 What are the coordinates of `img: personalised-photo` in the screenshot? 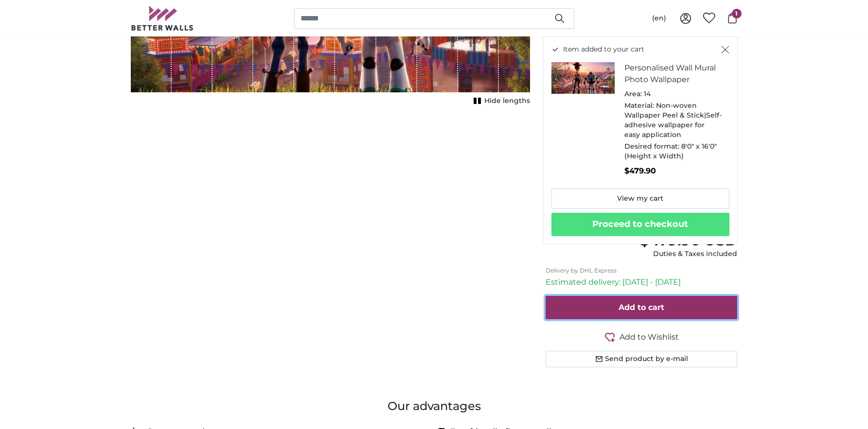 It's located at (583, 78).